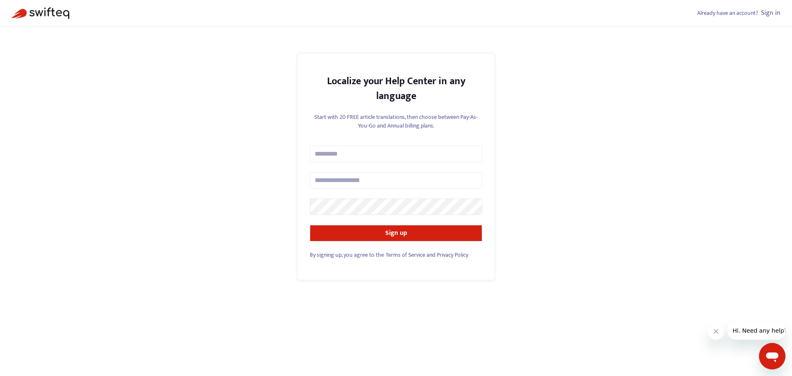 Image resolution: width=792 pixels, height=376 pixels. I want to click on p: Start with 20 FREE article translations, then choose between Pay-As-You-Go and Annual billing plans., so click(396, 121).